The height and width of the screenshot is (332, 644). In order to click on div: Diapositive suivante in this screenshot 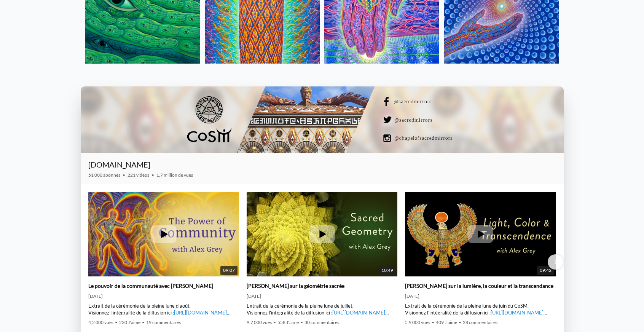, I will do `click(555, 261)`.